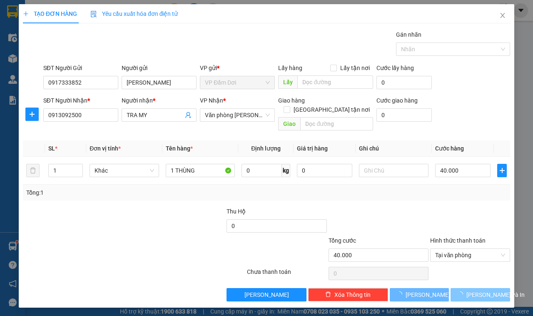 The height and width of the screenshot is (316, 533). What do you see at coordinates (237, 115) in the screenshot?
I see `span: Văn phòng Hồ Chí Minh` at bounding box center [237, 115].